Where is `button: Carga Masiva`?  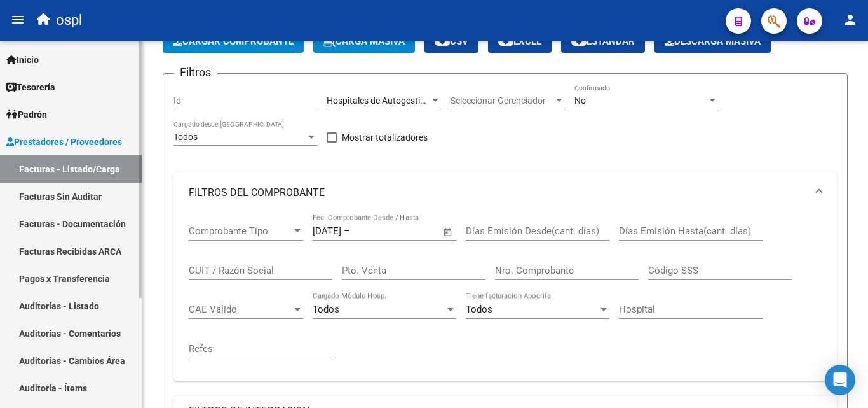
button: Carga Masiva is located at coordinates (364, 41).